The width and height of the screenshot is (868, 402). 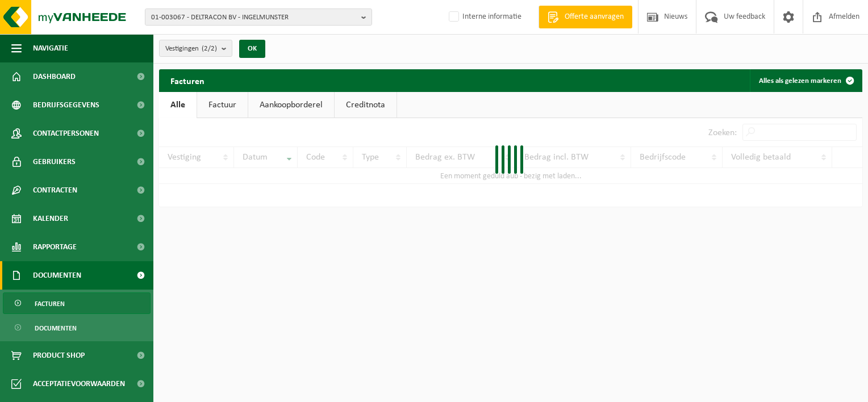 What do you see at coordinates (77, 328) in the screenshot?
I see `a: Documenten` at bounding box center [77, 328].